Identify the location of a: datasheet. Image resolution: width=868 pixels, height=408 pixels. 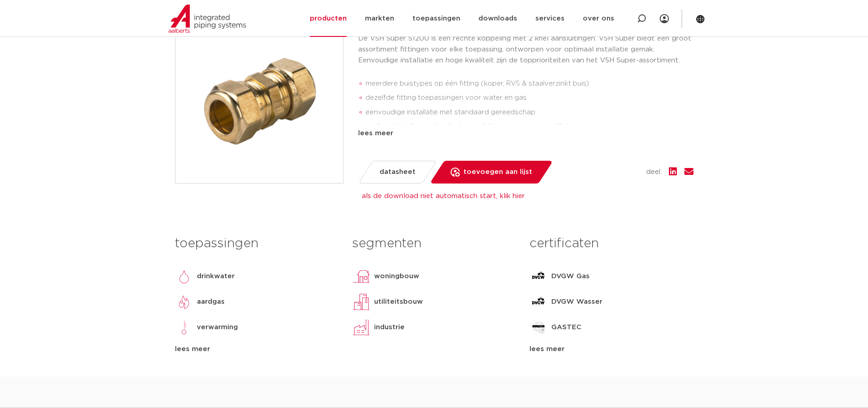
(397, 172).